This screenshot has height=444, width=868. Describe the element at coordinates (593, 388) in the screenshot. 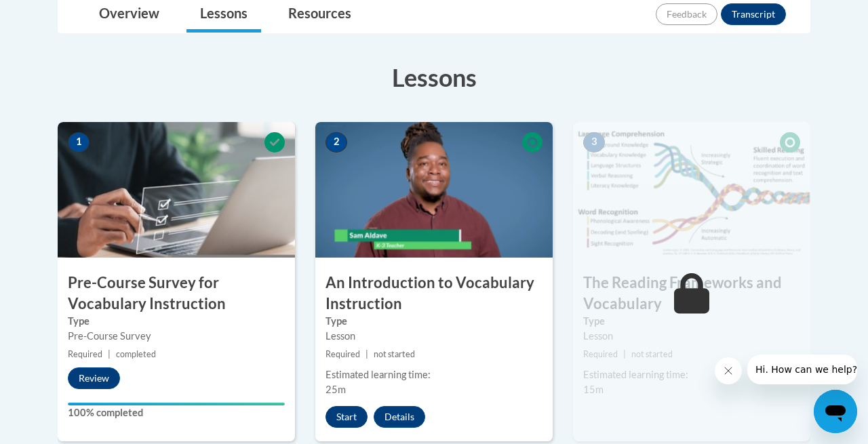

I see `span: 15m` at that location.